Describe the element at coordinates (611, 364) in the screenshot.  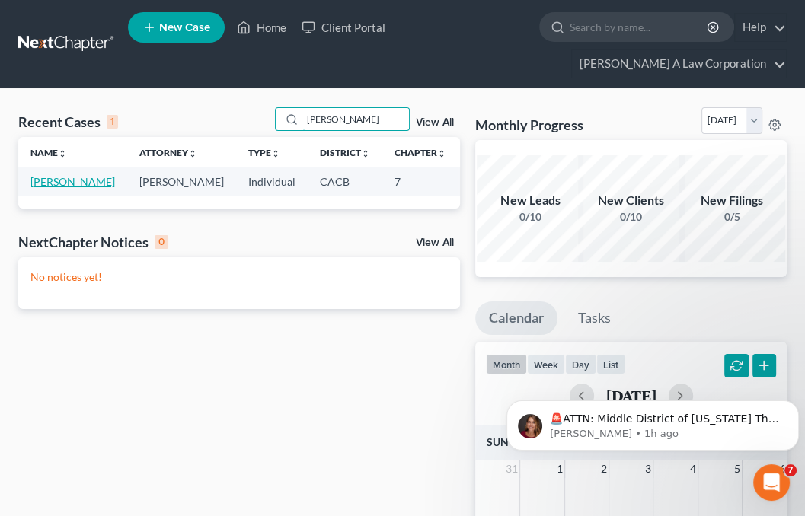
I see `button: list` at that location.